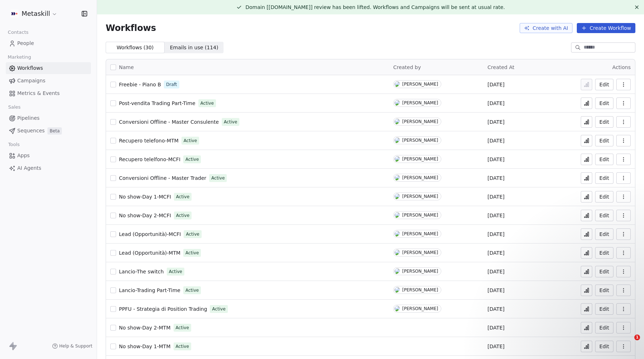  I want to click on a: No show-Day 2-MTM, so click(145, 328).